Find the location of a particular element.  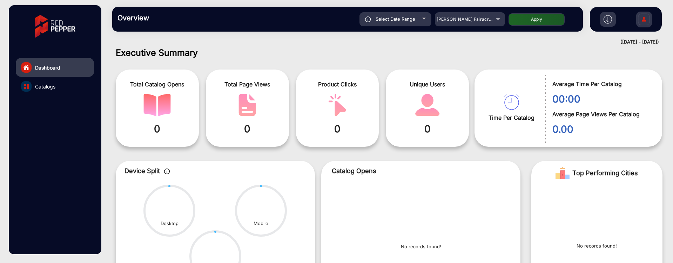

span: Catalogs is located at coordinates (45, 86).